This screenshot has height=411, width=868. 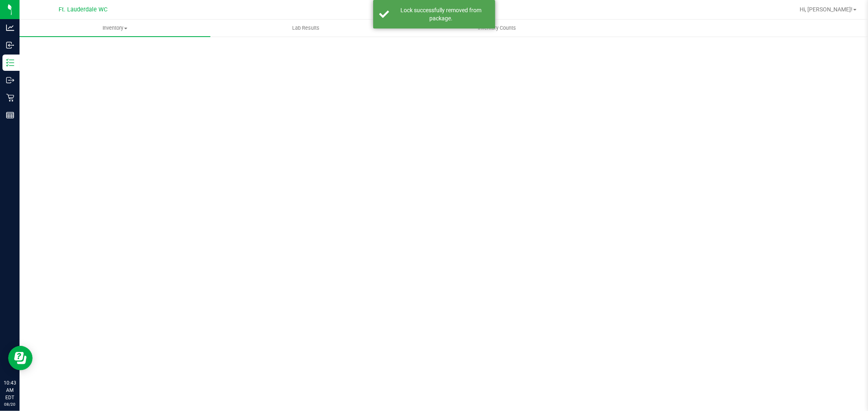 I want to click on a: Inventory Counts, so click(x=497, y=28).